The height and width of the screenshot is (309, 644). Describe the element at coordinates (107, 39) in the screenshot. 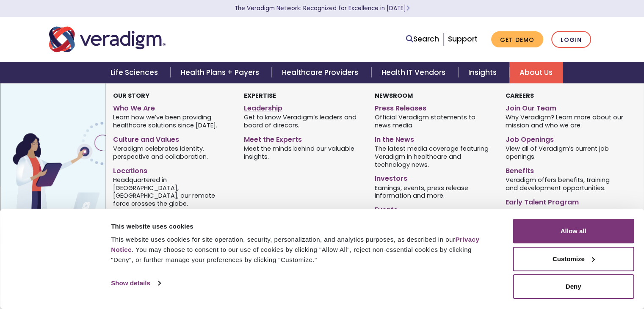

I see `img: Veradigm logo` at that location.